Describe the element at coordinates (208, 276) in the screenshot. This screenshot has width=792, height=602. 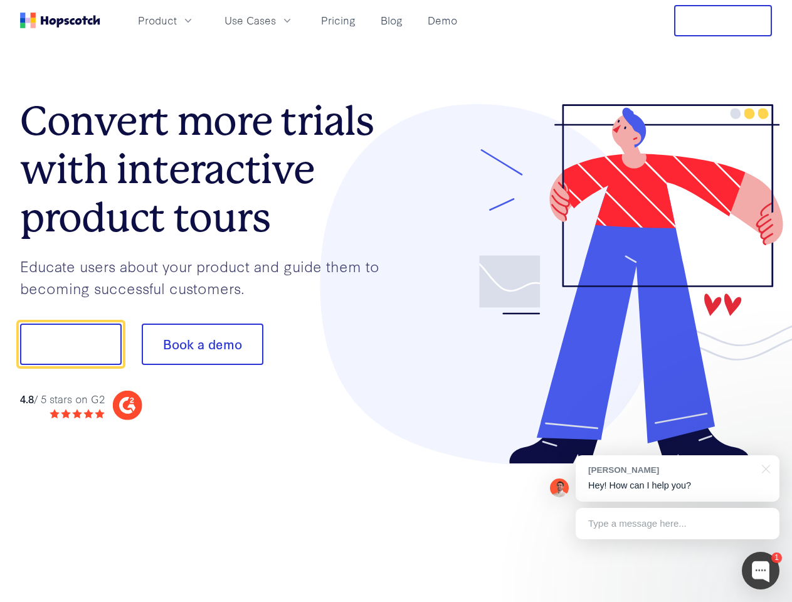
I see `p: Educate users about your product and guide them to becoming successful customers.` at that location.